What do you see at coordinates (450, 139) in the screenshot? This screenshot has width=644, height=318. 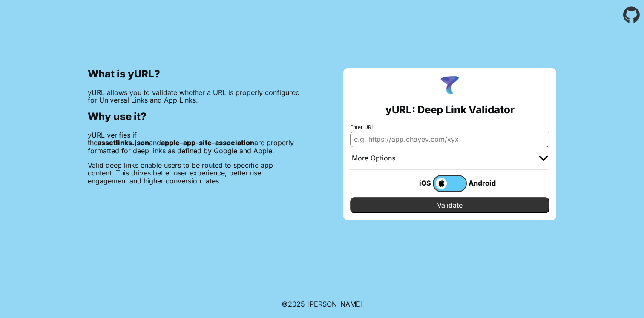 I see `input: e.g. https://app.chayev.com/xyx` at bounding box center [450, 139].